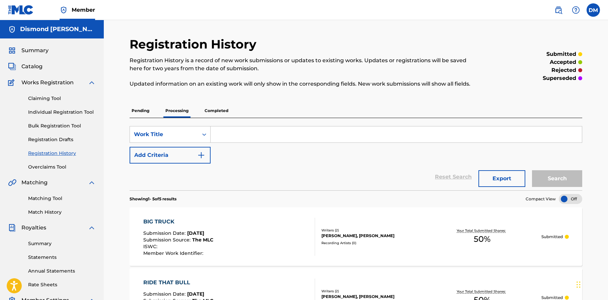  What do you see at coordinates (140, 111) in the screenshot?
I see `p: Pending` at bounding box center [140, 111].